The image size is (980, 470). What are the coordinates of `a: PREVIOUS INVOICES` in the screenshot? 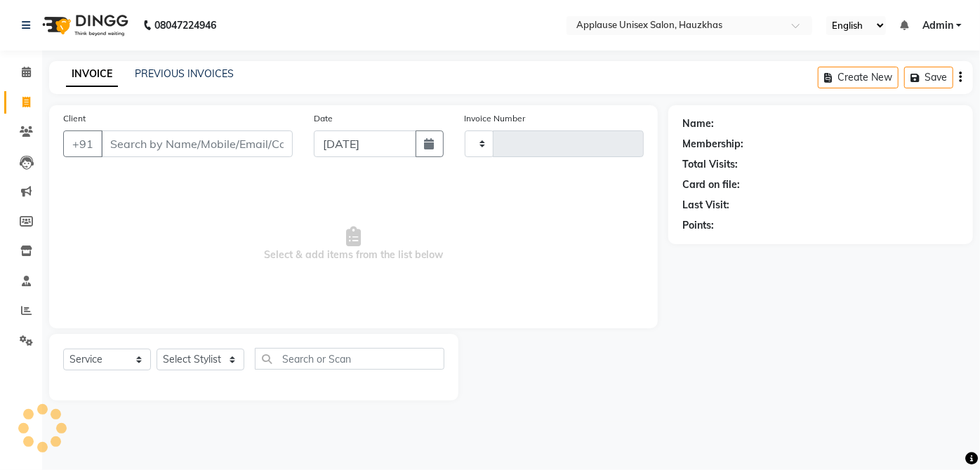 It's located at (184, 74).